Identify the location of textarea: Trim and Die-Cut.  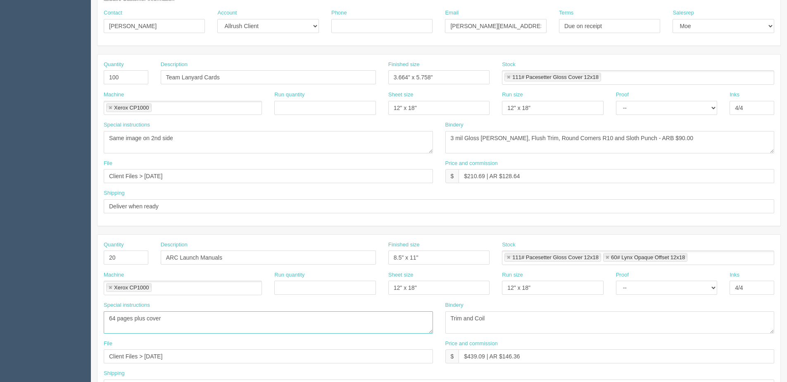
(610, 322).